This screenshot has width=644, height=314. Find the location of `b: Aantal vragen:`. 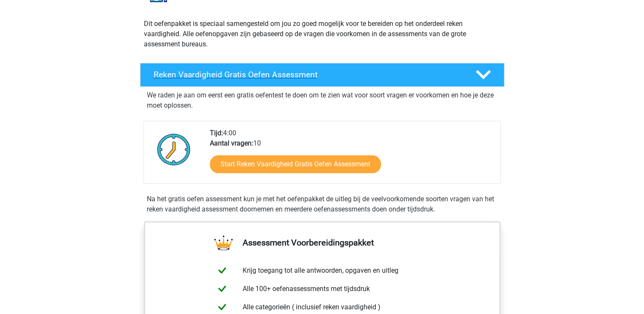

b: Aantal vragen: is located at coordinates (232, 143).